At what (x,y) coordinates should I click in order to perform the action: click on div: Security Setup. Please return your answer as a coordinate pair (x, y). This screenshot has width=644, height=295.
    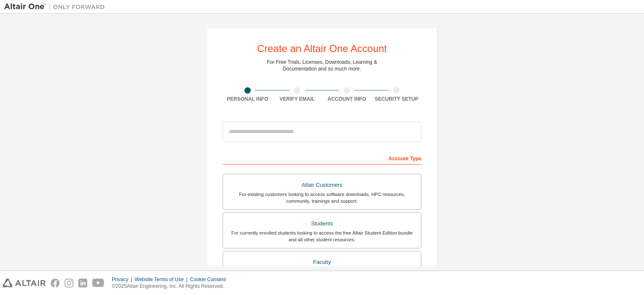
    Looking at the image, I should click on (397, 99).